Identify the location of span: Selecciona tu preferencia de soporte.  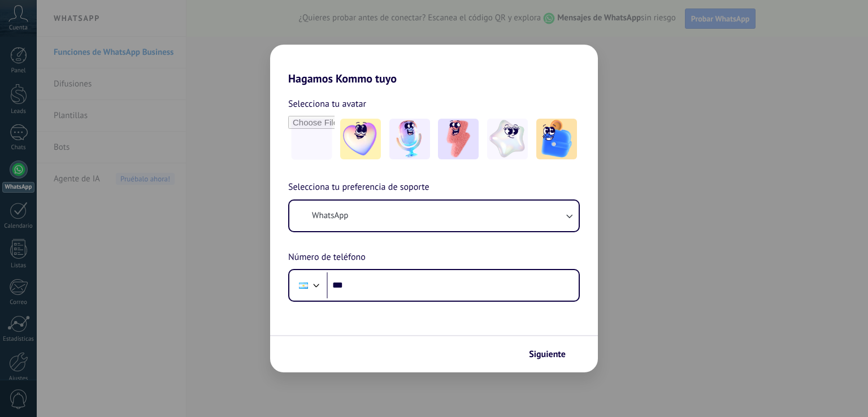
(359, 188).